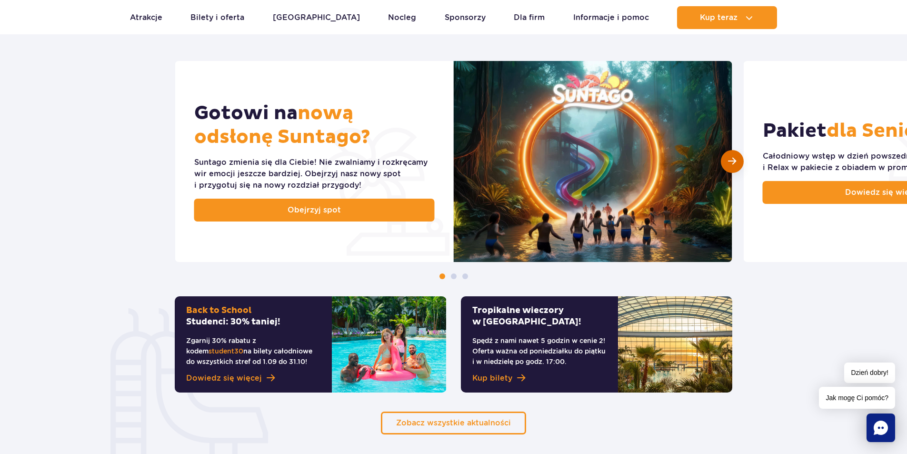 Image resolution: width=907 pixels, height=454 pixels. Describe the element at coordinates (869, 372) in the screenshot. I see `span: Dzień dobry!` at that location.